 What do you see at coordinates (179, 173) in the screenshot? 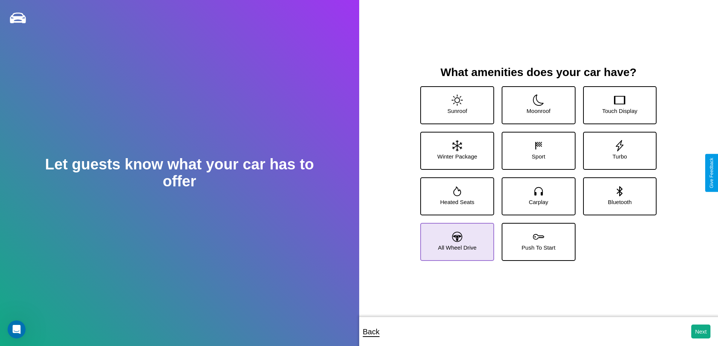
I see `h2: Let guests know what your car has to offer` at bounding box center [179, 173].